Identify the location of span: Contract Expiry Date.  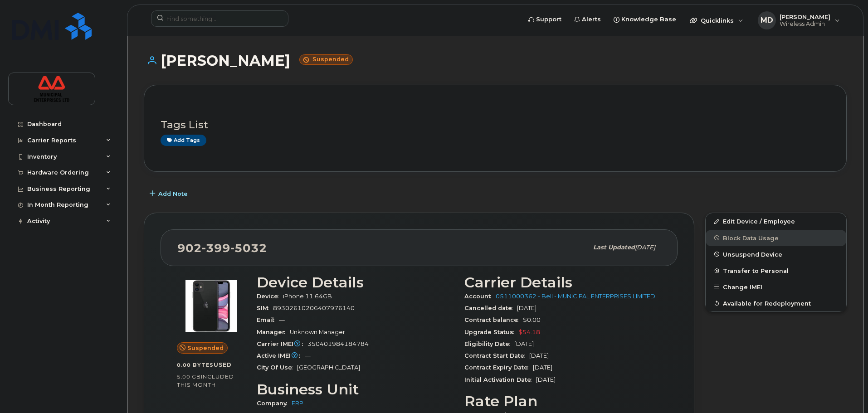
(498, 367).